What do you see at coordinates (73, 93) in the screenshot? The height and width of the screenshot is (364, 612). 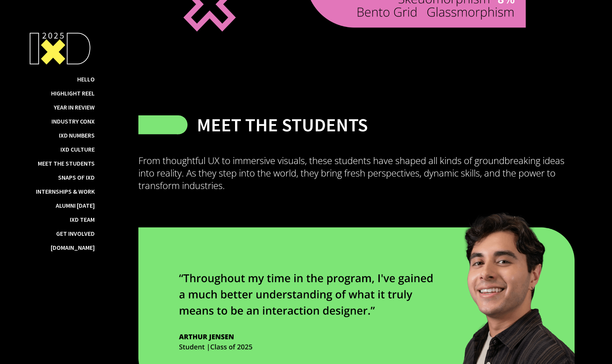 I see `a: Highlight Reel` at bounding box center [73, 93].